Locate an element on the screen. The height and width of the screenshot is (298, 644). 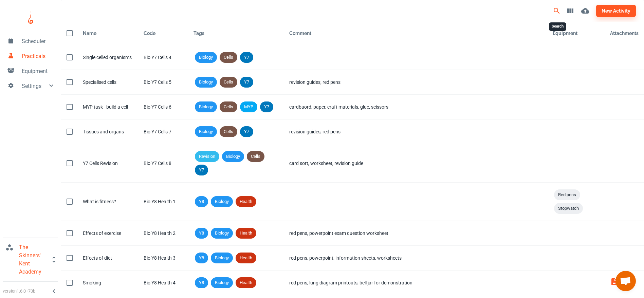
div: Bio Y7 Cells 8 is located at coordinates (163, 163).